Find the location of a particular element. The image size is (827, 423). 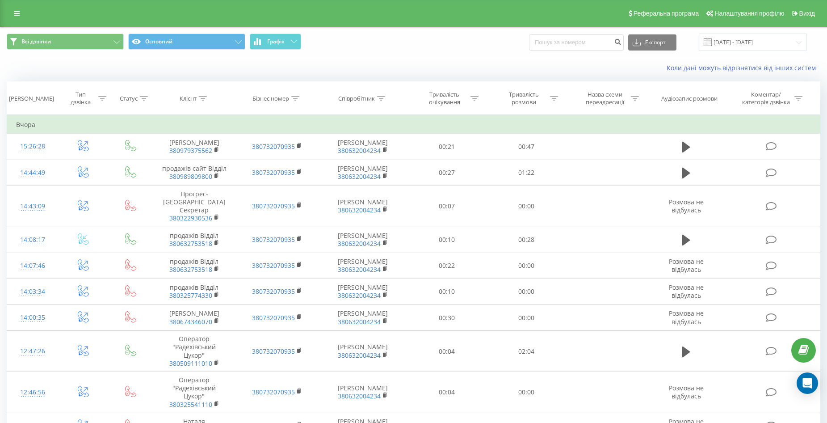

a: 380322930536 is located at coordinates (191, 218).